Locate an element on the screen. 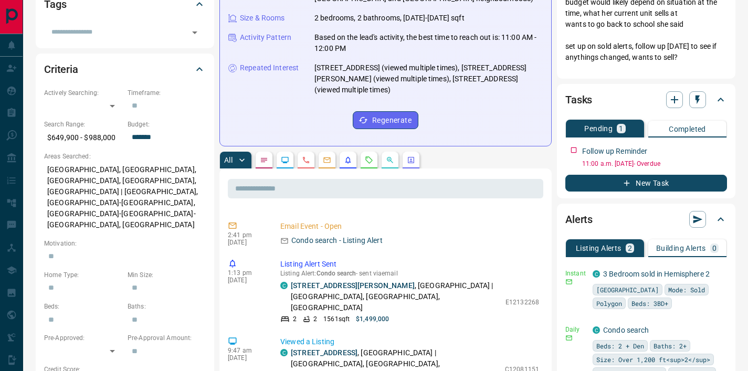  p: Activity Pattern is located at coordinates (266, 37).